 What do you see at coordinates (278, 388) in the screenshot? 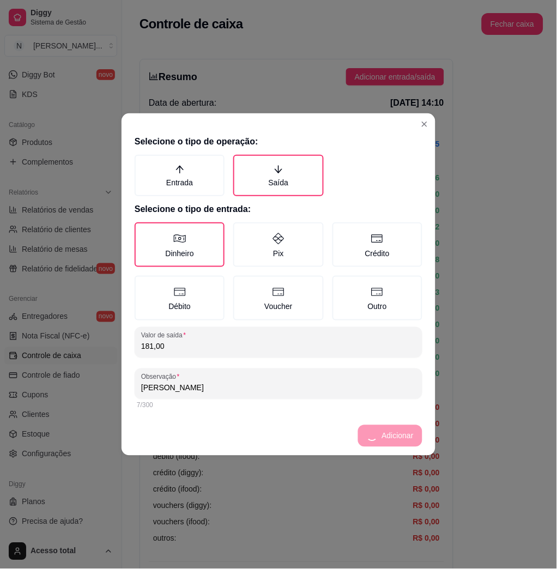
I see `input: Observação` at bounding box center [278, 388].